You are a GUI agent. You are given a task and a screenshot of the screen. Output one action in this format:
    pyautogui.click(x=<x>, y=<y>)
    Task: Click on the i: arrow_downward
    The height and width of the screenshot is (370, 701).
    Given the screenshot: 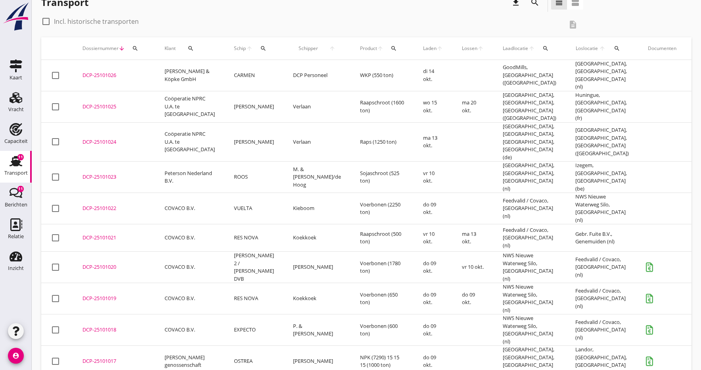 What is the action you would take?
    pyautogui.click(x=122, y=48)
    